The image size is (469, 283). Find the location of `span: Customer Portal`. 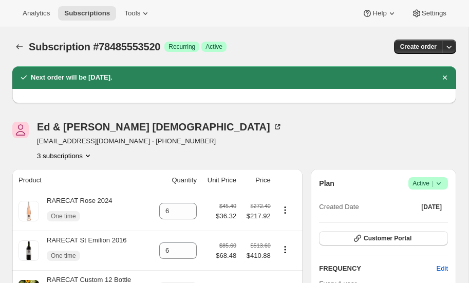

span: Customer Portal is located at coordinates (388, 239).